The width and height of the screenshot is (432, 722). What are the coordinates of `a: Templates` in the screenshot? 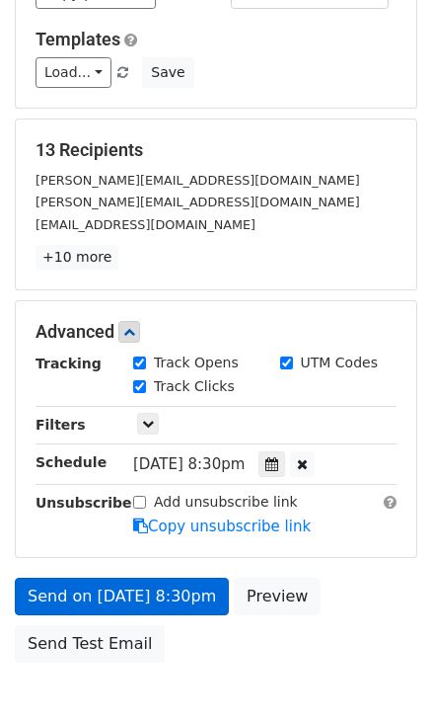 It's located at (78, 39).